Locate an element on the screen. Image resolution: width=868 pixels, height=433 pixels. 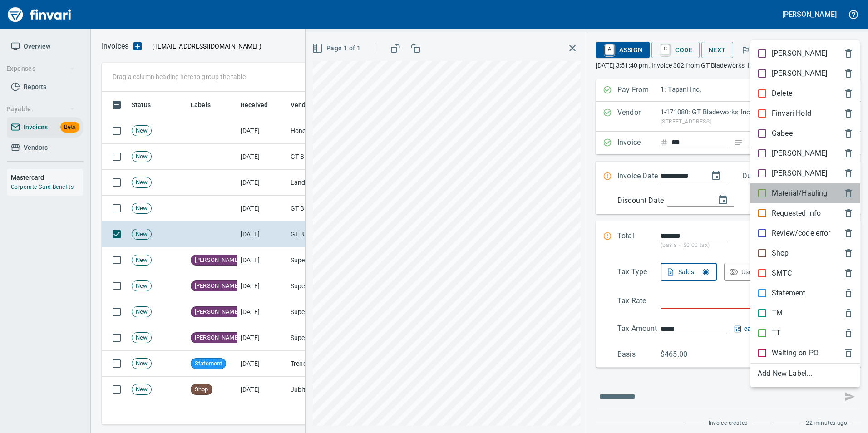
p: TT is located at coordinates (776, 333).